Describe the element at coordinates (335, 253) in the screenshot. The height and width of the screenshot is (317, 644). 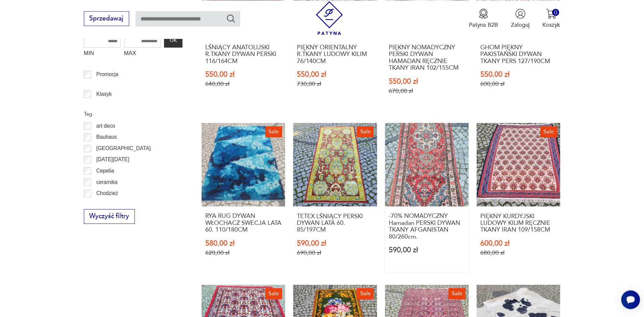
I see `p: 690,00 zł` at that location.